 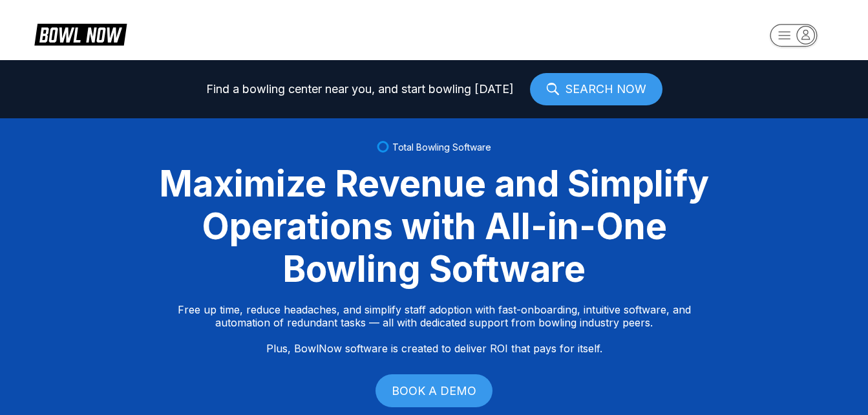 I want to click on div: Maximize Revenue and Simplify Operations with All-in-One Bowling Software, so click(x=434, y=227).